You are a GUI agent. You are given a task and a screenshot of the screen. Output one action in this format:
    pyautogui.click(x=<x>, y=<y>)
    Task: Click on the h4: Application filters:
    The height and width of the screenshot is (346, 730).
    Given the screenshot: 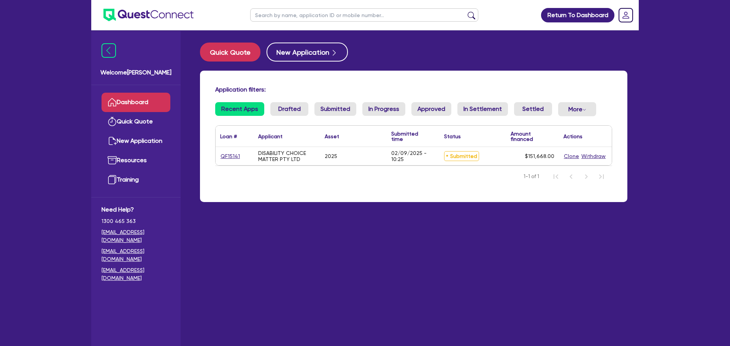 What is the action you would take?
    pyautogui.click(x=414, y=89)
    